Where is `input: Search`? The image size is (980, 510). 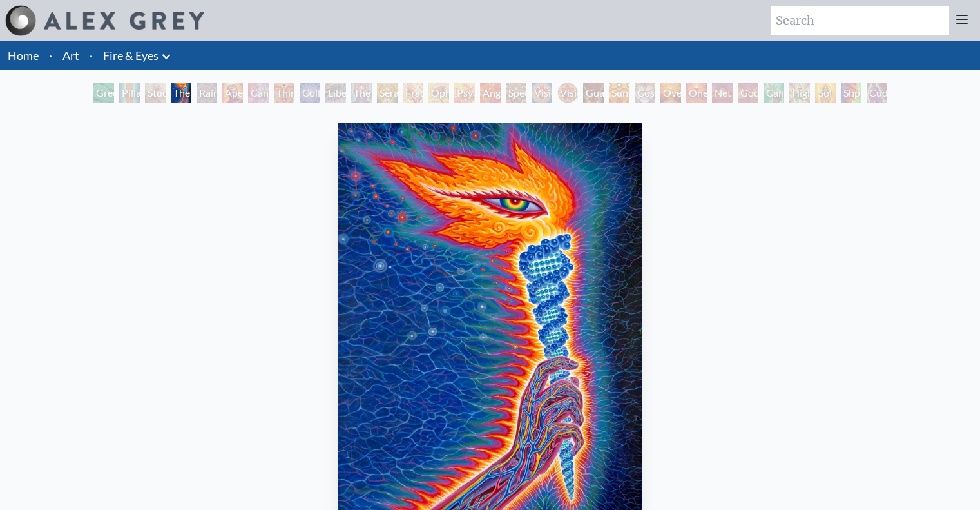
input: Search is located at coordinates (859, 20).